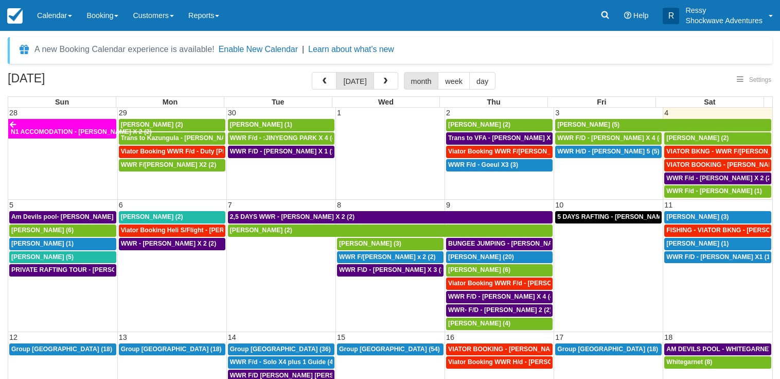  I want to click on span: 2, so click(448, 113).